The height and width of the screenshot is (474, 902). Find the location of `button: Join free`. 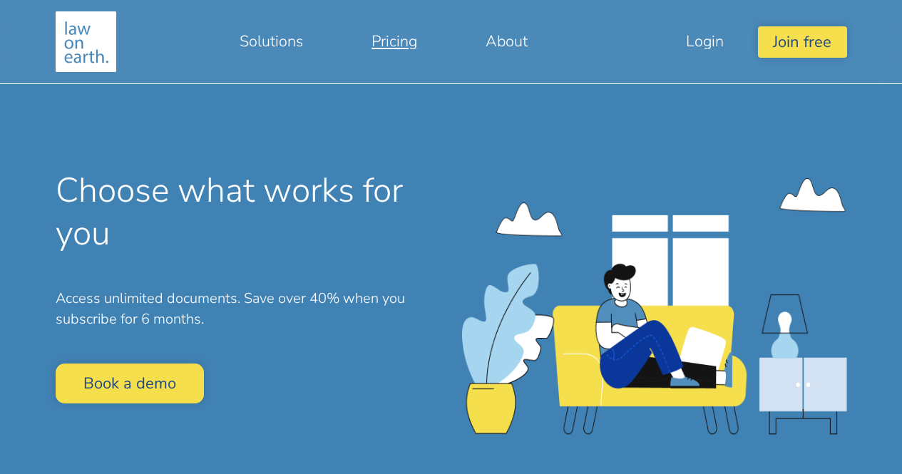

button: Join free is located at coordinates (802, 41).